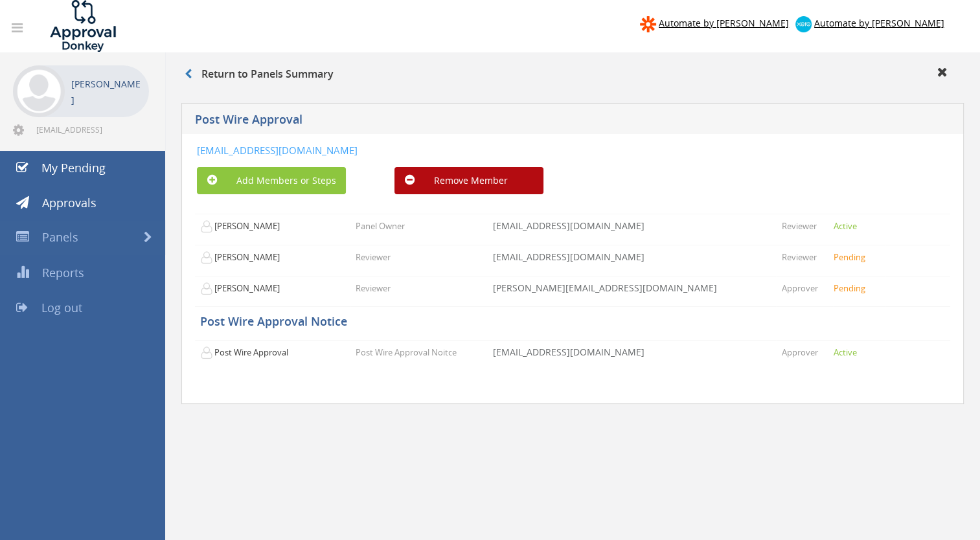 The image size is (980, 540). What do you see at coordinates (259, 74) in the screenshot?
I see `h3: Return to Panels Summary` at bounding box center [259, 74].